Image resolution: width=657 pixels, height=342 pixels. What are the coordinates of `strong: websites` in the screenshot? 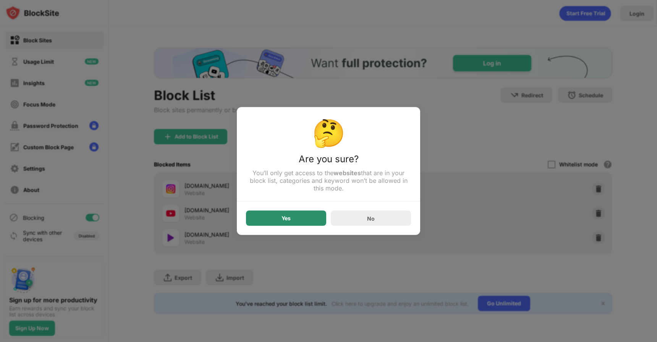 It's located at (347, 173).